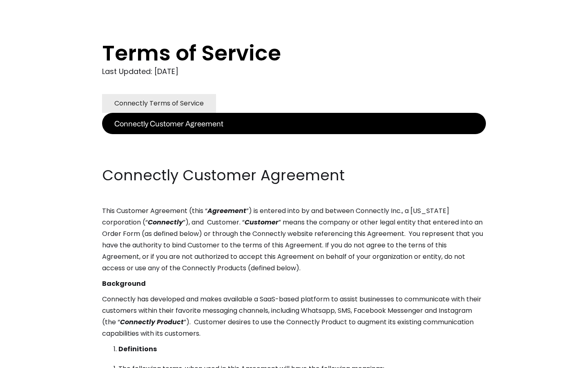 This screenshot has height=368, width=588. What do you see at coordinates (137, 349) in the screenshot?
I see `strong: Definitions` at bounding box center [137, 349].